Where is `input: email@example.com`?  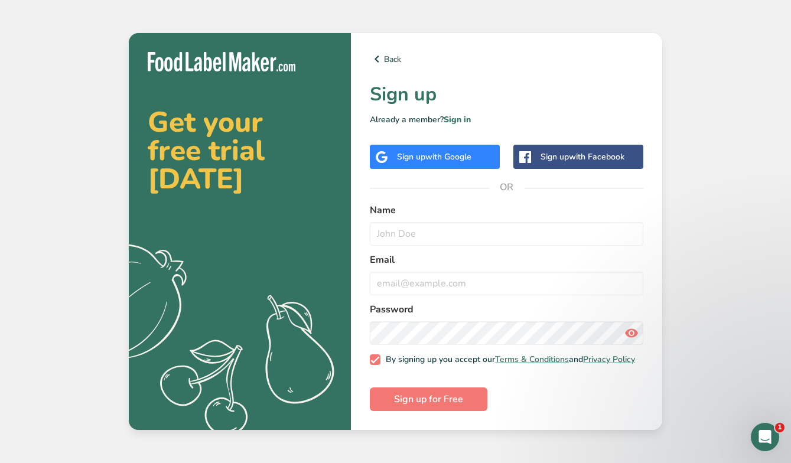 input: email@example.com is located at coordinates (506, 283).